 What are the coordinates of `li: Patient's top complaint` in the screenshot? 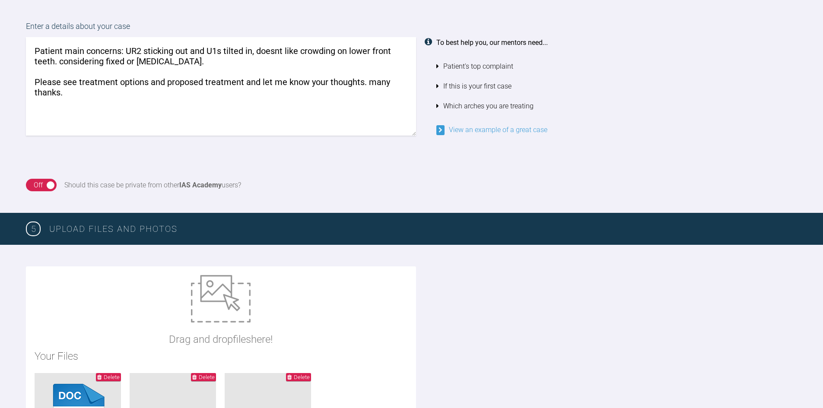 It's located at (617, 67).